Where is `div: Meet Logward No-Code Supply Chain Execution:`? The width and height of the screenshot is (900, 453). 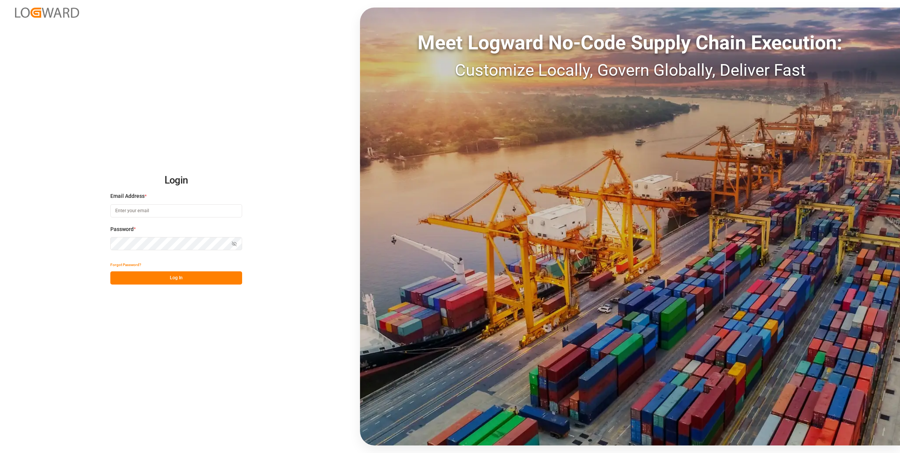 div: Meet Logward No-Code Supply Chain Execution: is located at coordinates (630, 43).